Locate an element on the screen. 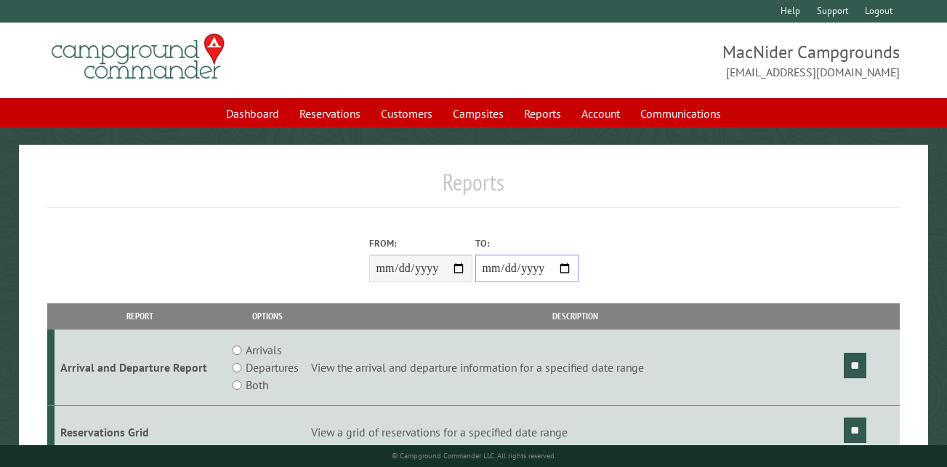 The image size is (947, 467). th: Report is located at coordinates (140, 315).